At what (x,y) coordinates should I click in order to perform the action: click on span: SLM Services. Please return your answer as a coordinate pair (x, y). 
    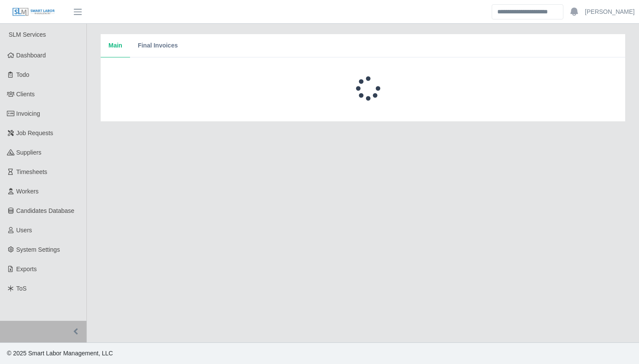
    Looking at the image, I should click on (27, 35).